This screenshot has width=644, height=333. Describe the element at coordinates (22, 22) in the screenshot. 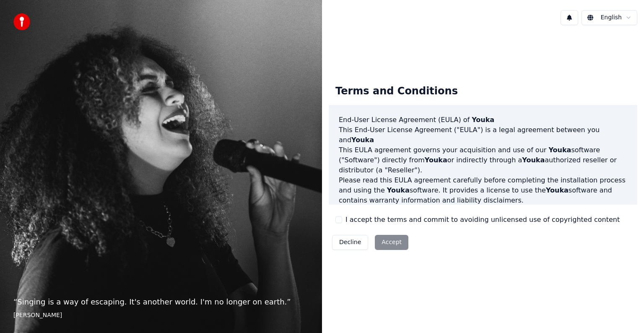

I see `img: youka` at that location.